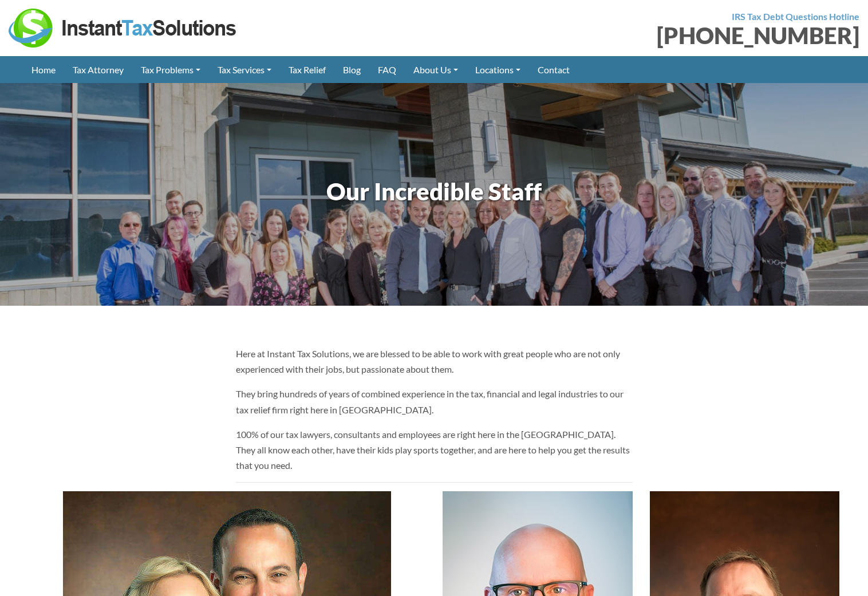  Describe the element at coordinates (795, 16) in the screenshot. I see `strong: IRS Tax Debt Questions Hotline` at that location.